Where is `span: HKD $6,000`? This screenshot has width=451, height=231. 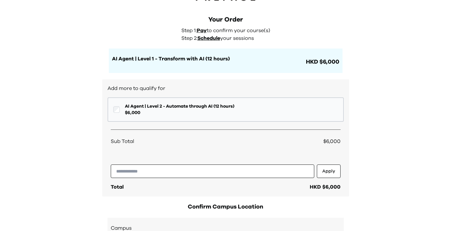 span: HKD $6,000 is located at coordinates (322, 62).